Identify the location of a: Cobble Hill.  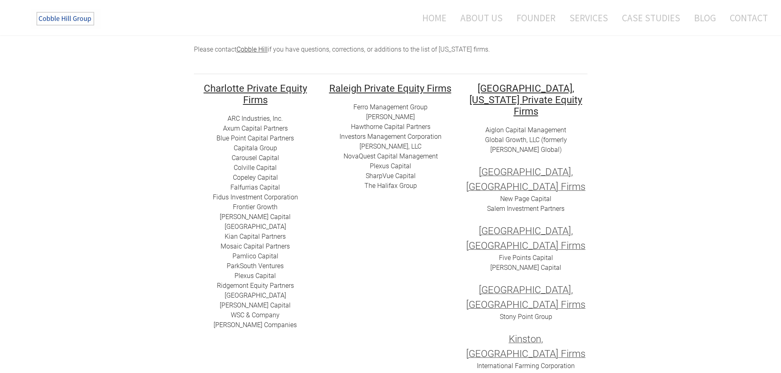
(252, 49).